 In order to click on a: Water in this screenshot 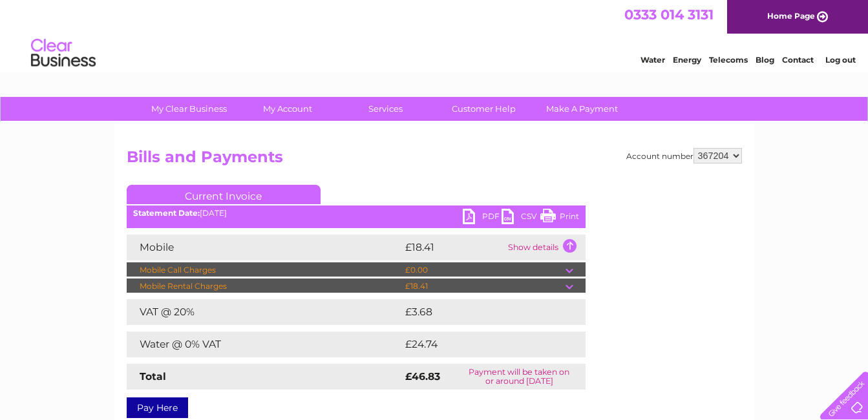, I will do `click(653, 59)`.